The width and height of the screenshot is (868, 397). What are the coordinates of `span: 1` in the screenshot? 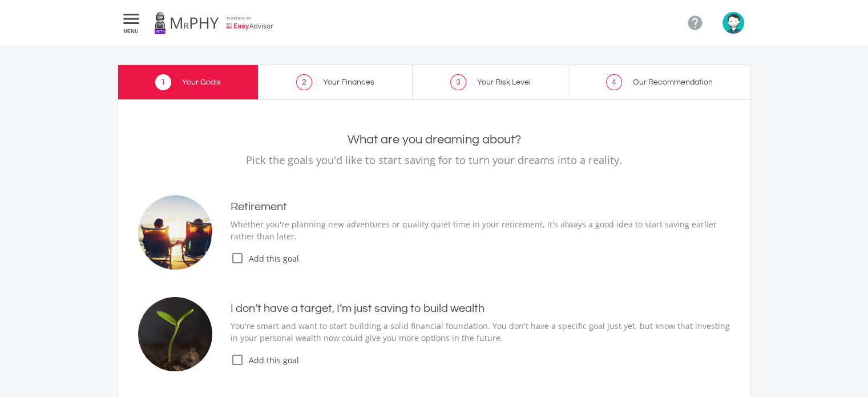 It's located at (163, 83).